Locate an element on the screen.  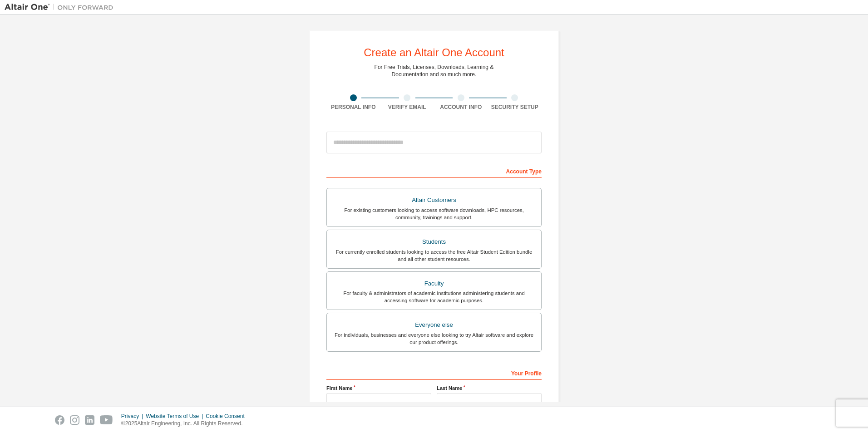
label: Last Name is located at coordinates (489, 388).